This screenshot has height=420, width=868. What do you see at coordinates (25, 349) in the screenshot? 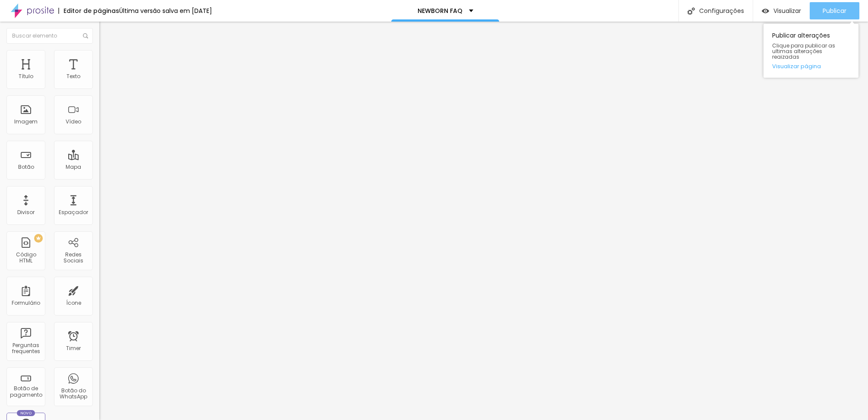
I see `div: Perguntas frequentes` at bounding box center [25, 349].